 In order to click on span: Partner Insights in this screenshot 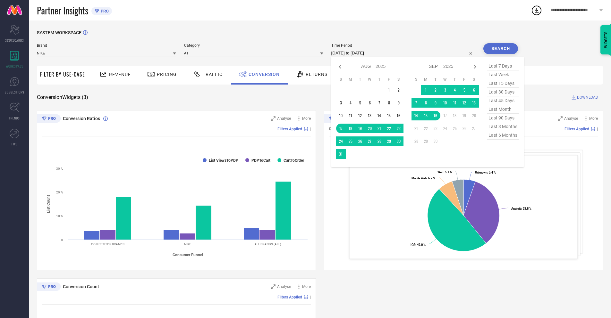, I will do `click(62, 10)`.